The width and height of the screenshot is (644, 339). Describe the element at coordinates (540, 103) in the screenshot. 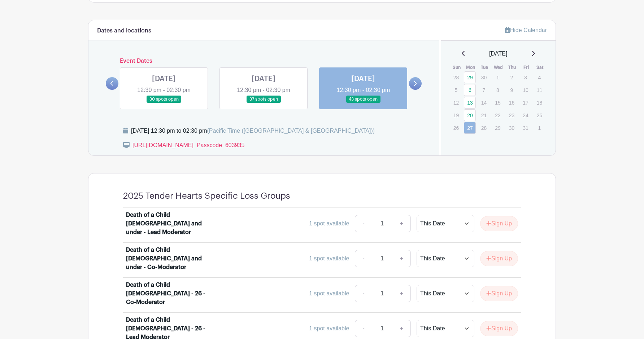

I see `p: 18` at that location.